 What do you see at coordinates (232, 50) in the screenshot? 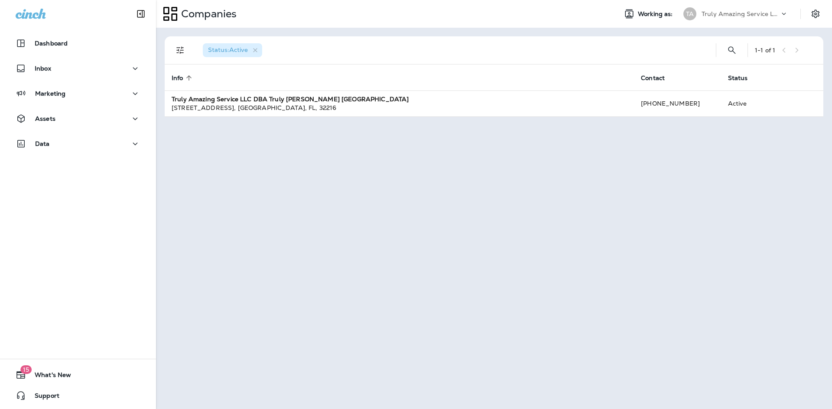
I see `div: Status:Active` at bounding box center [232, 50].